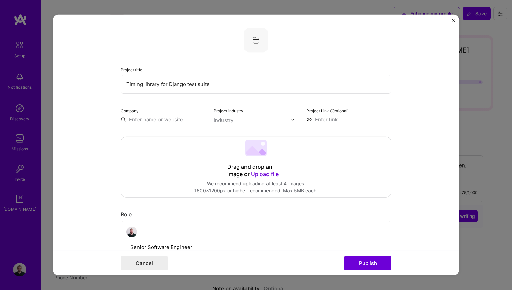 This screenshot has height=290, width=512. What do you see at coordinates (256, 84) in the screenshot?
I see `input: Enter the name of the project` at bounding box center [256, 84].